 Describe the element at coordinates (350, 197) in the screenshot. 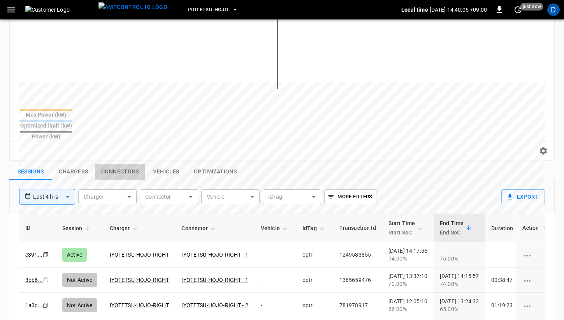

I see `button: More Filters` at that location.